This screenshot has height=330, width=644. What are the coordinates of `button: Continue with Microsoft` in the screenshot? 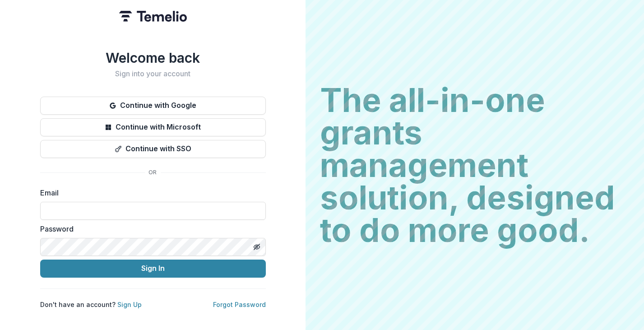 It's located at (153, 128).